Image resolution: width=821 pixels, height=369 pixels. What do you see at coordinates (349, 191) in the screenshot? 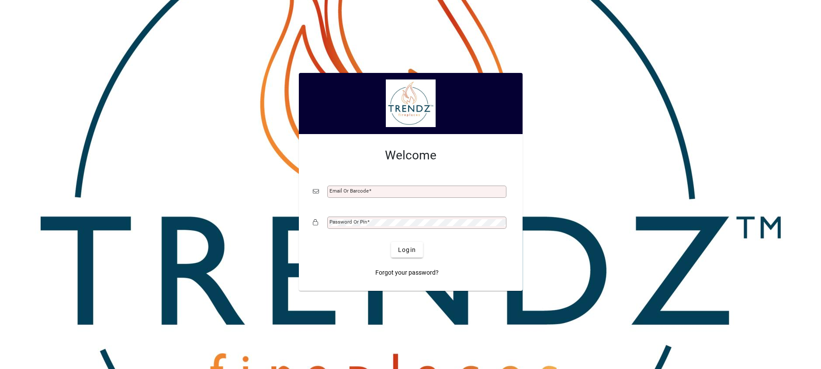
I see `mat-label: Email or Barcode` at bounding box center [349, 191].